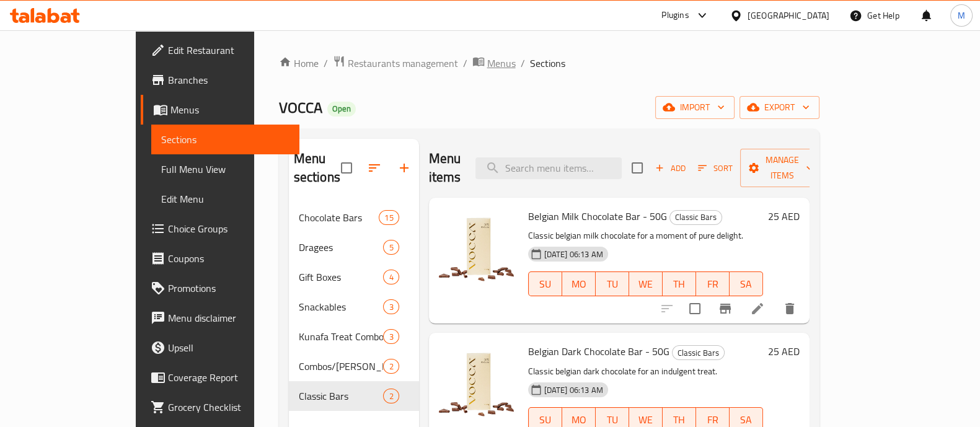 The image size is (980, 427). Describe the element at coordinates (341, 307) in the screenshot. I see `span: Snackables` at that location.